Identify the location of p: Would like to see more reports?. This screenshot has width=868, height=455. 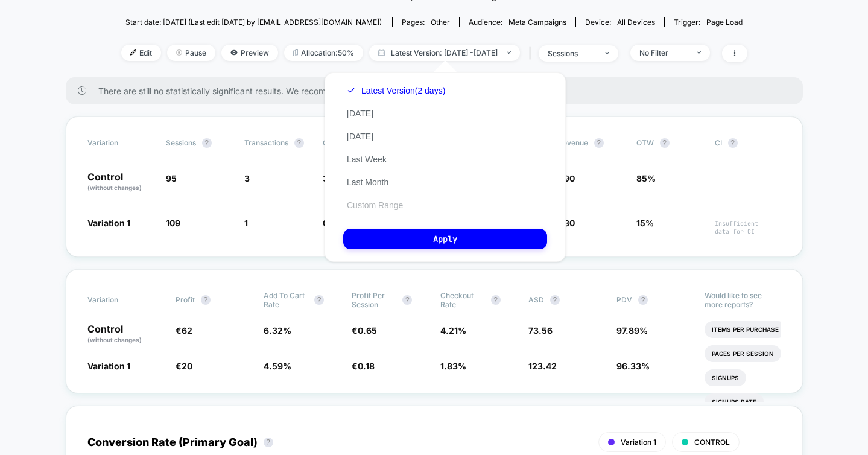
(742, 300).